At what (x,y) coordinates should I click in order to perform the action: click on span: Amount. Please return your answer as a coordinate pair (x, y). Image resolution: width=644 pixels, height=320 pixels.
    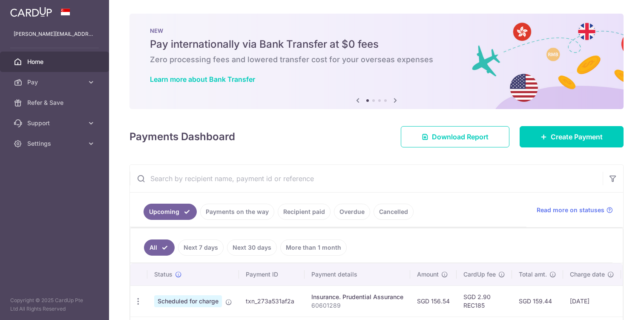
    Looking at the image, I should click on (428, 275).